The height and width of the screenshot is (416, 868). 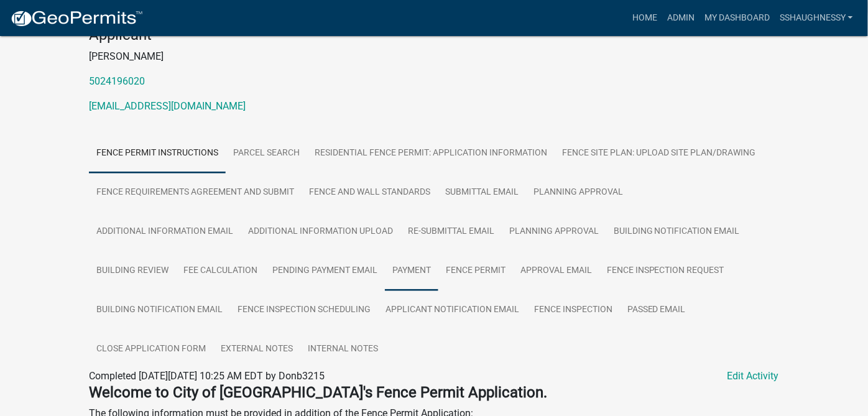 I want to click on a: Additional Information Email, so click(x=165, y=232).